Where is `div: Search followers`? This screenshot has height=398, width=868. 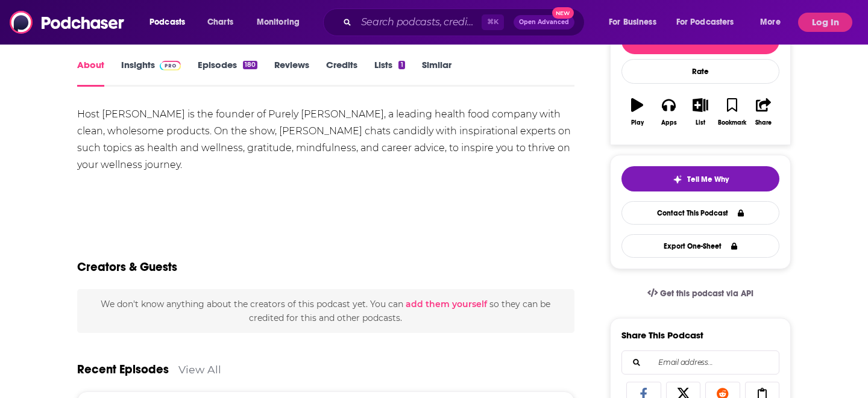 div: Search followers is located at coordinates (701, 363).